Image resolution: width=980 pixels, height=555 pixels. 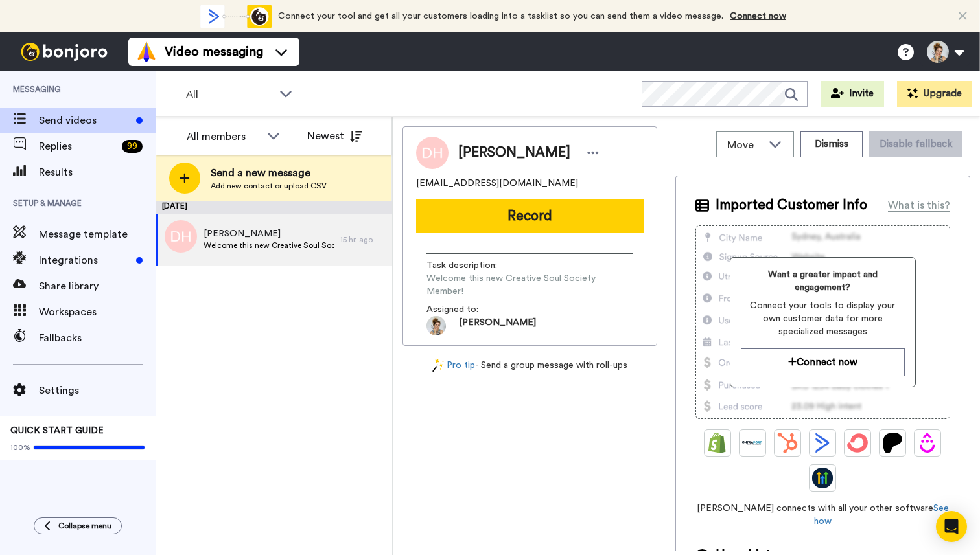 I want to click on div: 99, so click(x=133, y=146).